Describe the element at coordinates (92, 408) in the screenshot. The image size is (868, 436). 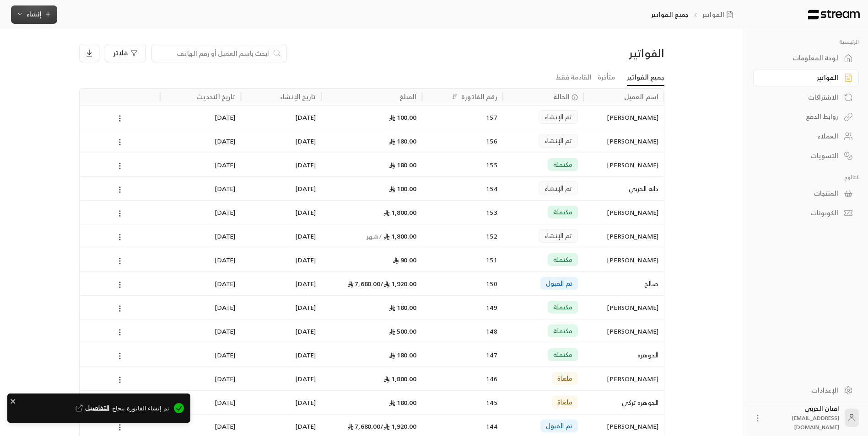
I see `button: التفاصيل` at that location.